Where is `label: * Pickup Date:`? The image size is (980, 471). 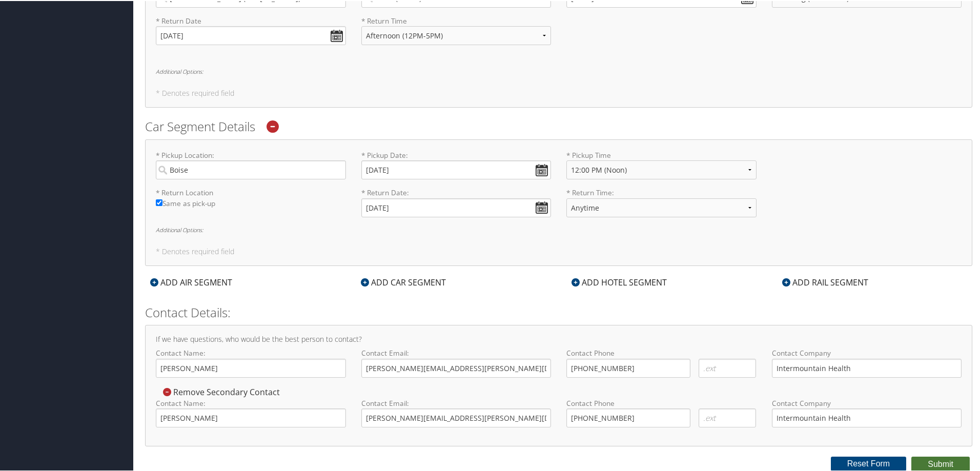 label: * Pickup Date: is located at coordinates (456, 164).